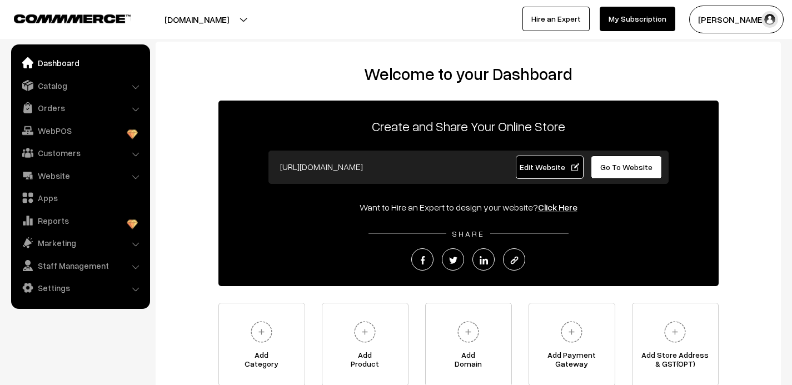  I want to click on h2: Welcome to your Dashboard, so click(468, 74).